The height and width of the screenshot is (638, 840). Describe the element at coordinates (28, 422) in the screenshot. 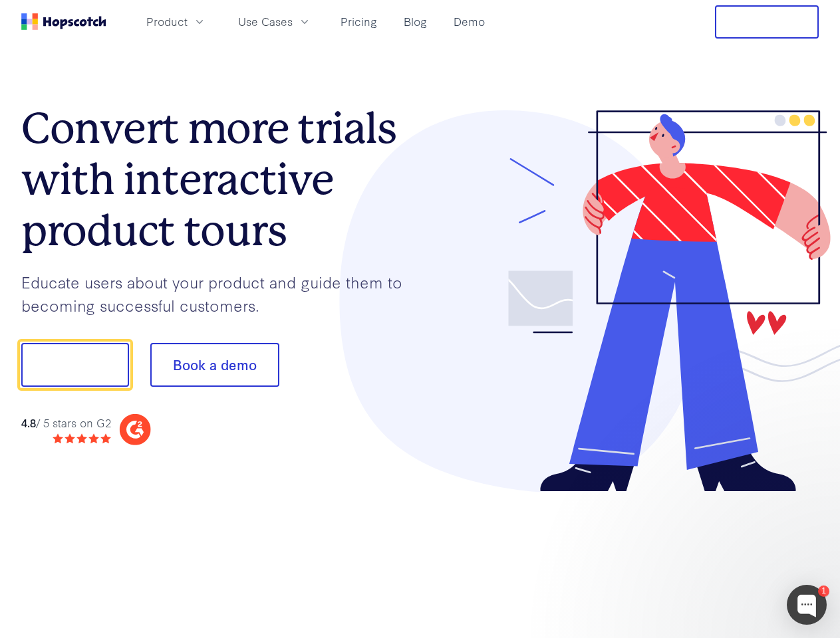

I see `strong: 4.8` at that location.